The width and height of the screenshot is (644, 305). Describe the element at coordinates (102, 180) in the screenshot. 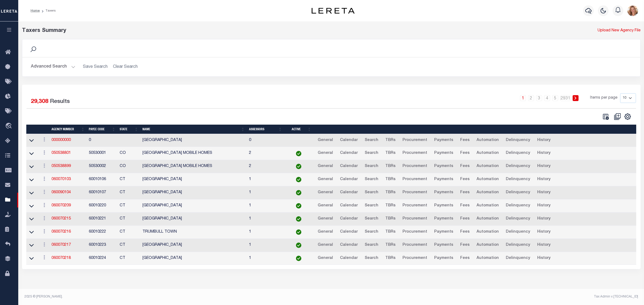

I see `td: 60010106` at that location.